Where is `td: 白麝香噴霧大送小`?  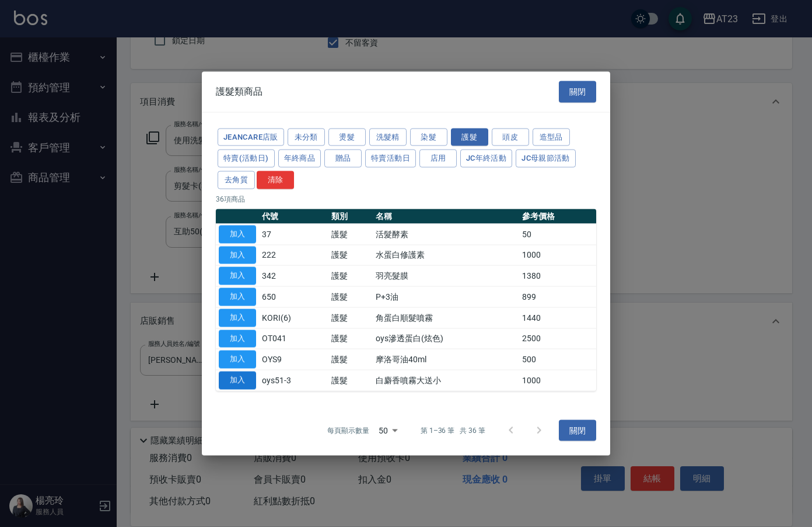 td: 白麝香噴霧大送小 is located at coordinates (446, 380).